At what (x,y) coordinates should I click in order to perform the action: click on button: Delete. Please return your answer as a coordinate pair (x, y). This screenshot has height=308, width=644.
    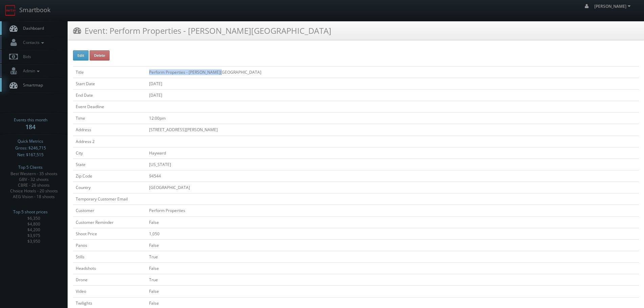
    Looking at the image, I should click on (99, 55).